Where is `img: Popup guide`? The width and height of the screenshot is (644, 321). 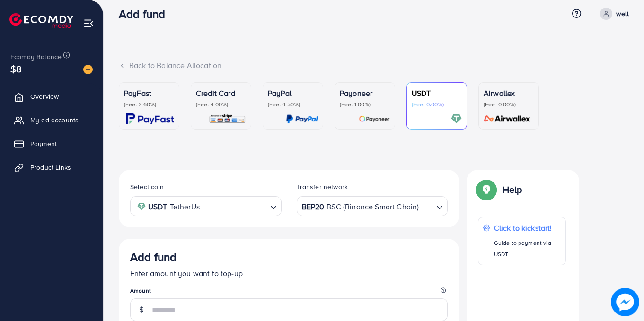
img: Popup guide is located at coordinates (486, 189).